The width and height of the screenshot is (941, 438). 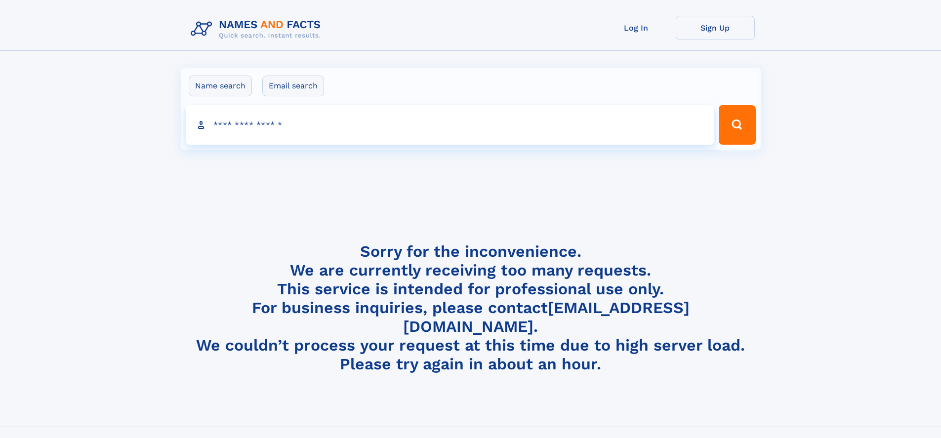 What do you see at coordinates (293, 86) in the screenshot?
I see `label: Email search` at bounding box center [293, 86].